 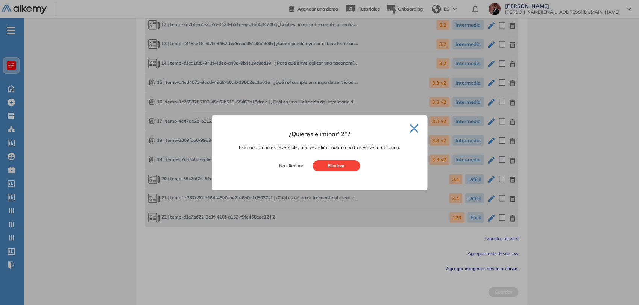 What do you see at coordinates (319, 147) in the screenshot?
I see `span: Esta acción no es reversible, una vez eliminada no podrás volver a utilizarla.` at bounding box center [319, 147].